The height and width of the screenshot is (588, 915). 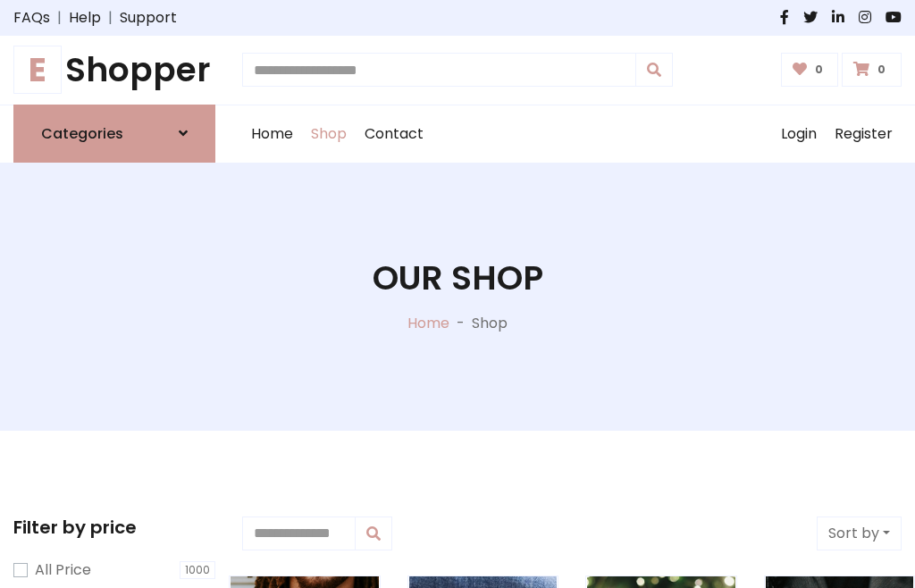 What do you see at coordinates (114, 527) in the screenshot?
I see `h5: Filter by price` at bounding box center [114, 527].